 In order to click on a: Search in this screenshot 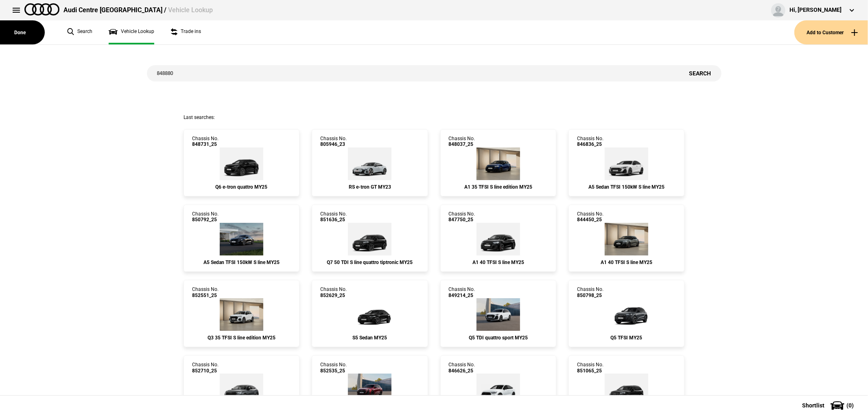, I will do `click(80, 32)`.